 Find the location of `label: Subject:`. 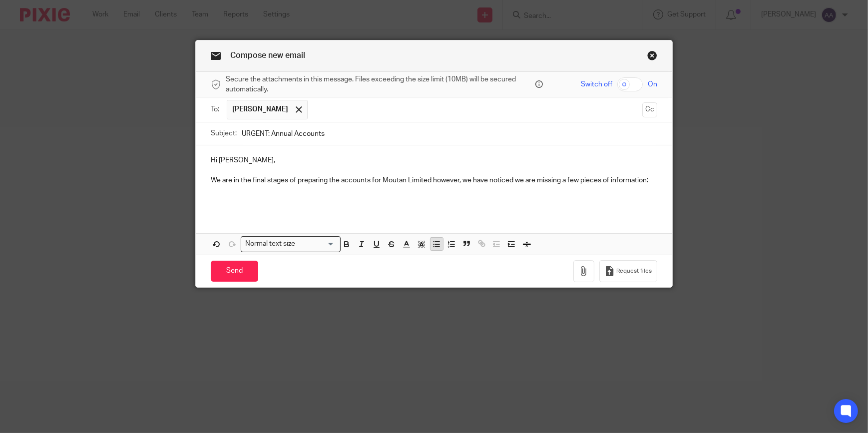

label: Subject: is located at coordinates (224, 133).